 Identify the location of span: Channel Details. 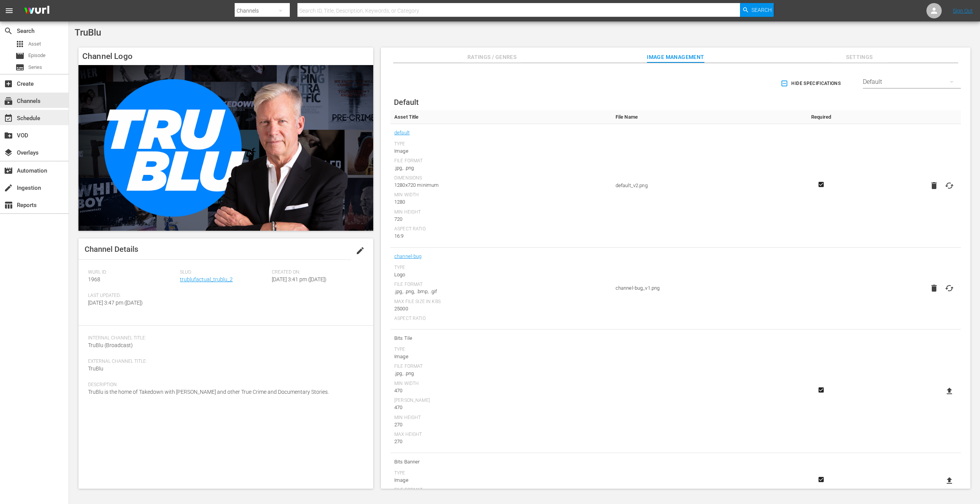
(112, 249).